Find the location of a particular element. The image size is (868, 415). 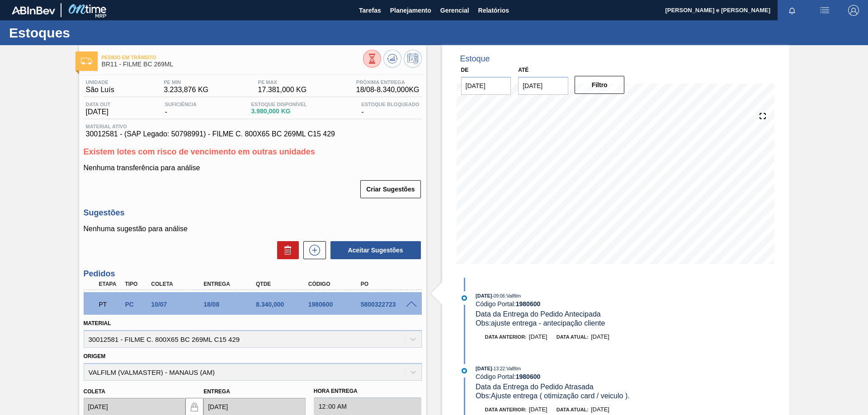

label: Entrega is located at coordinates (217, 392).